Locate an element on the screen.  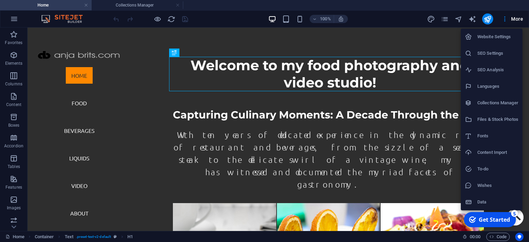
h6: Data is located at coordinates (498, 202).